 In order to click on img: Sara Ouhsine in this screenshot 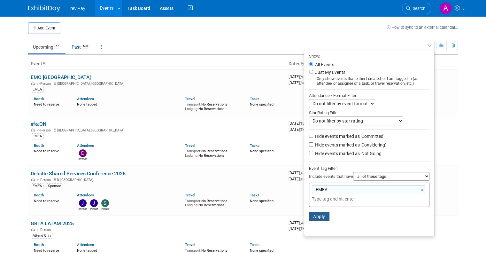, I will do `click(105, 203)`.